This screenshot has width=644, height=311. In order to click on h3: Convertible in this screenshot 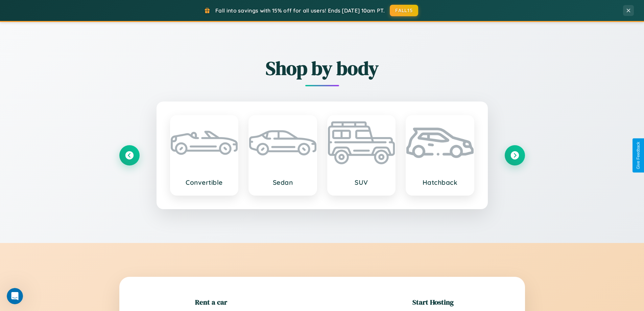, I will do `click(205, 182)`.